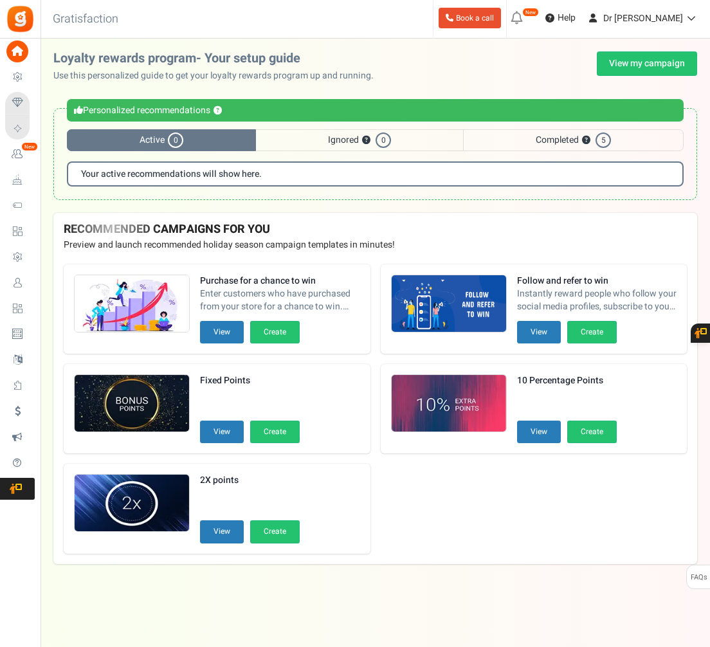 The width and height of the screenshot is (710, 647). I want to click on a: Book a call, so click(470, 18).